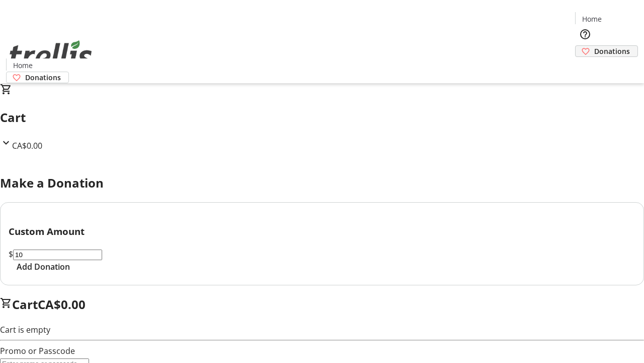 This screenshot has width=644, height=363. What do you see at coordinates (43, 266) in the screenshot?
I see `button: Add Donation` at bounding box center [43, 266].